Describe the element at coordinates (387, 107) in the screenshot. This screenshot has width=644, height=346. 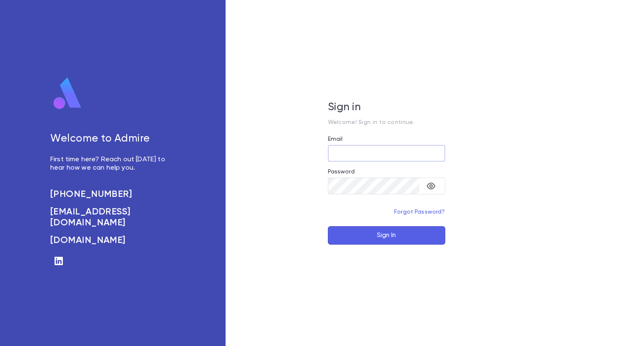
I see `h5: Sign in` at that location.